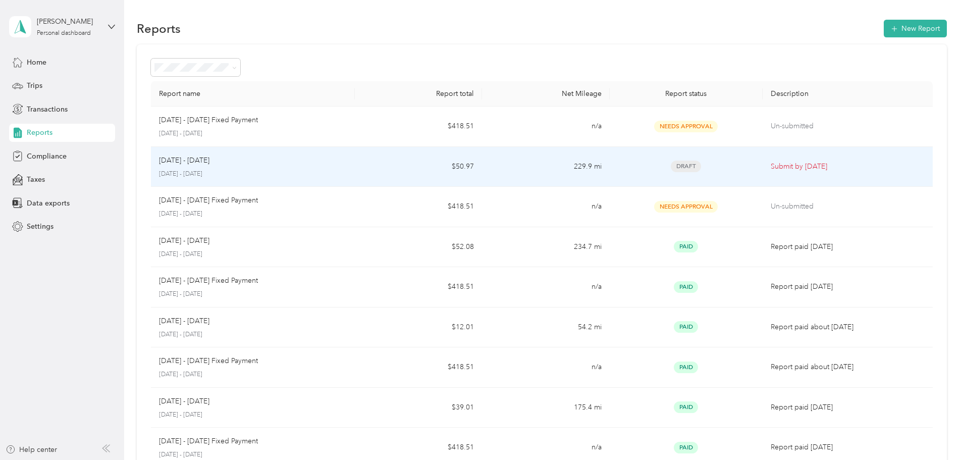 This screenshot has width=964, height=460. I want to click on th: Description, so click(847, 94).